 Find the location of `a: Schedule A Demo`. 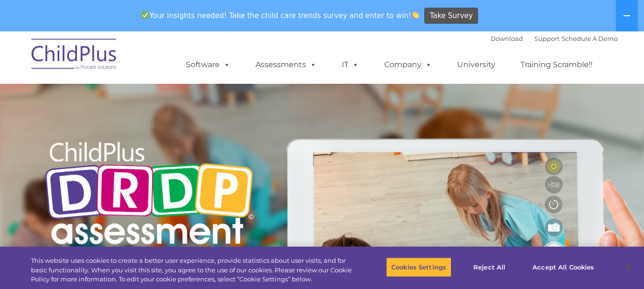

a: Schedule A Demo is located at coordinates (589, 39).